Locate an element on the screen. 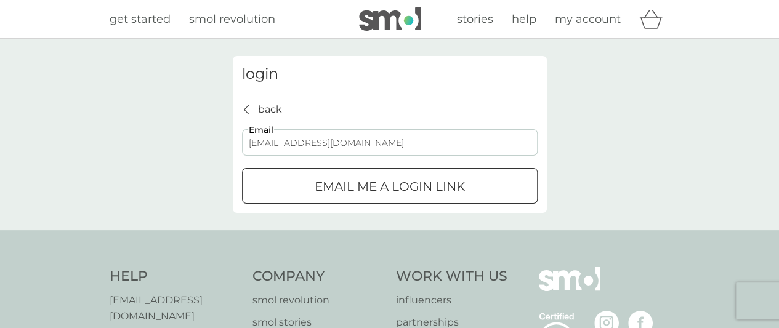  span: get started is located at coordinates (140, 19).